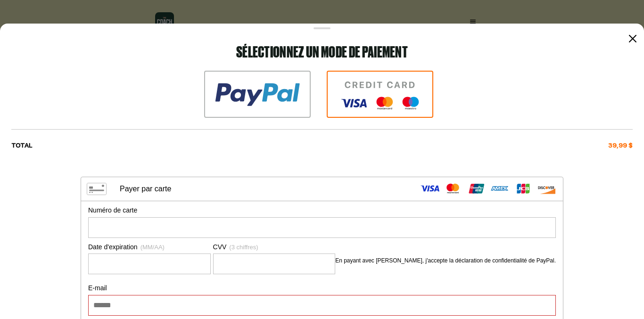 The height and width of the screenshot is (319, 644). I want to click on font: Payer par carte, so click(145, 189).